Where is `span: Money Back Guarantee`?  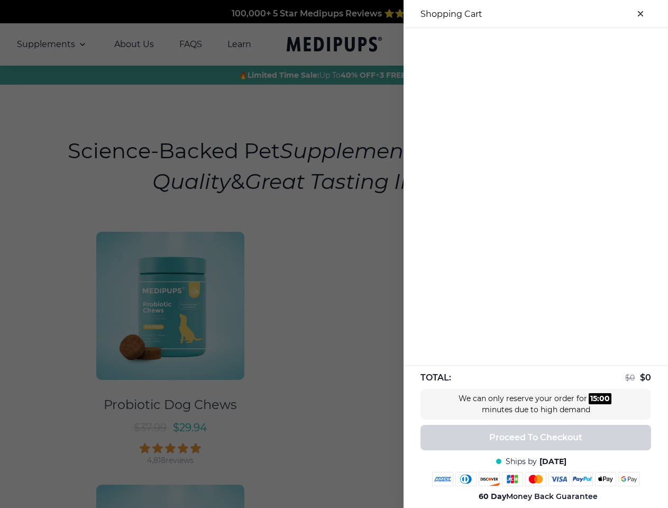 span: Money Back Guarantee is located at coordinates (538, 496).